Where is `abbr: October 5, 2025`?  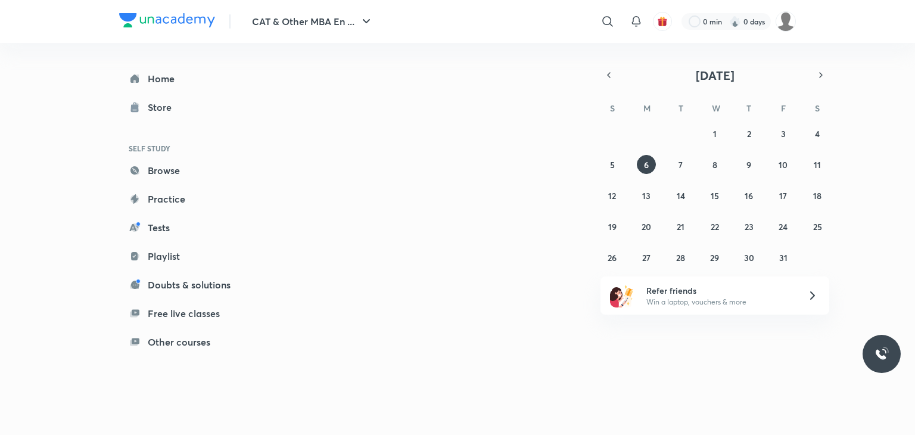
abbr: October 5, 2025 is located at coordinates (612, 164).